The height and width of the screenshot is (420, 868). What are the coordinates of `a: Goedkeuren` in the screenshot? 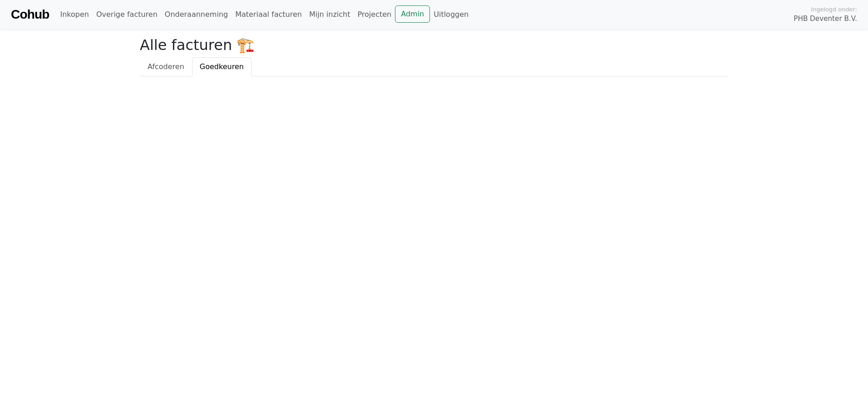 It's located at (222, 67).